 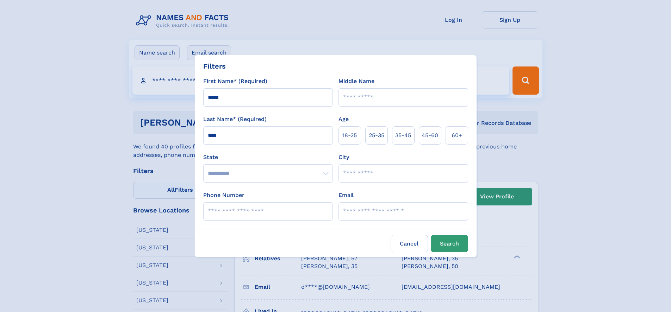 What do you see at coordinates (346, 196) in the screenshot?
I see `label: Email` at bounding box center [346, 196].